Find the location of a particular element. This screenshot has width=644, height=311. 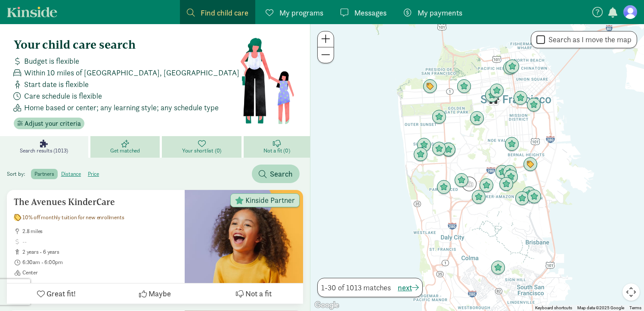

span: 2 years - 6 years is located at coordinates (100, 252).